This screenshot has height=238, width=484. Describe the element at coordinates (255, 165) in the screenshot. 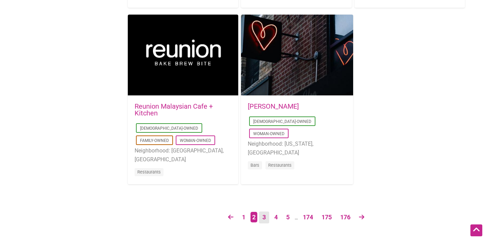

I see `a: Bars` at that location.